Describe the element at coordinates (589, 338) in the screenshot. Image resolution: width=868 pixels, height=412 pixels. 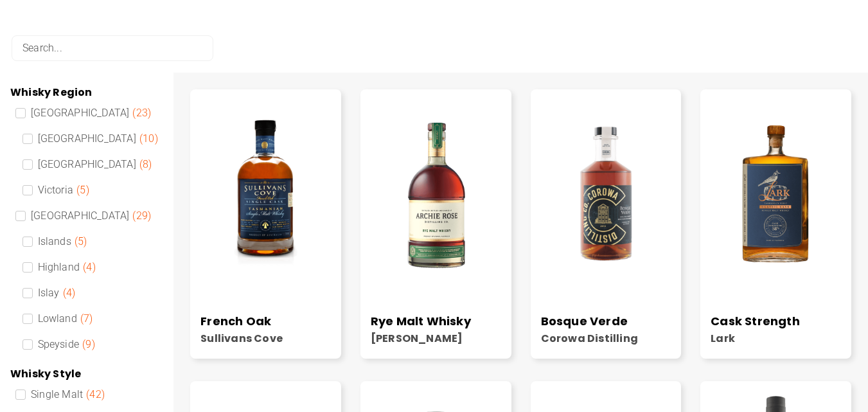
I see `a: Corowa Distilling` at that location.